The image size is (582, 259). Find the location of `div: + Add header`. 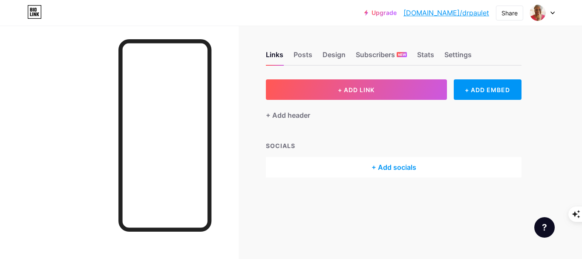

div: + Add header is located at coordinates (288, 115).